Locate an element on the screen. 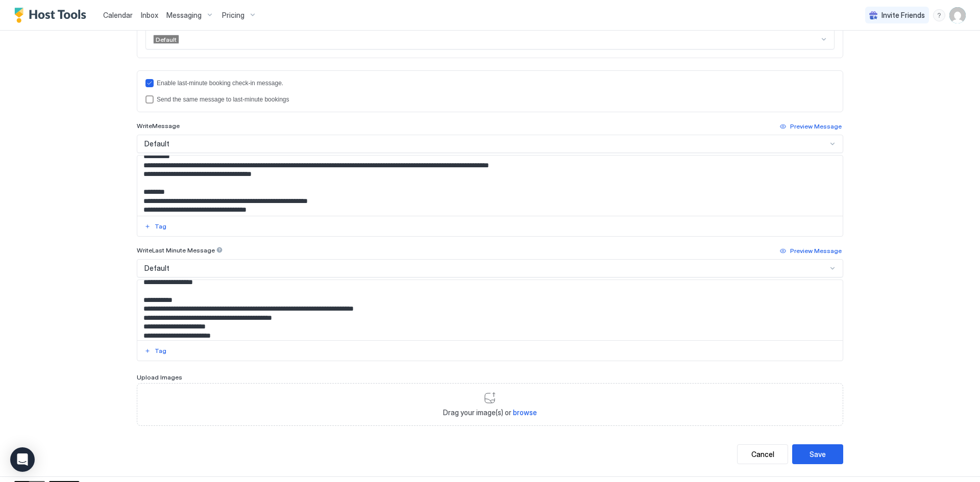 Image resolution: width=980 pixels, height=482 pixels. a: Host Tools Logo is located at coordinates (53, 15).